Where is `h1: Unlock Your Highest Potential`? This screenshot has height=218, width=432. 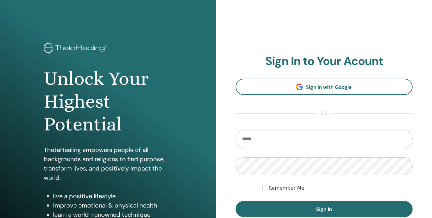 h1: Unlock Your Highest Potential is located at coordinates (108, 101).